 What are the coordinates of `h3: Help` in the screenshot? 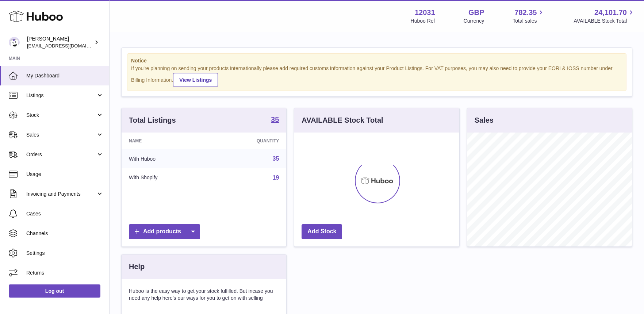 It's located at (136, 267).